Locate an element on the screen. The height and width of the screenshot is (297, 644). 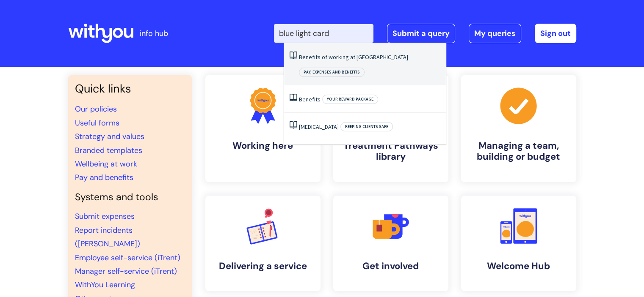
input: Search is located at coordinates (323, 33).